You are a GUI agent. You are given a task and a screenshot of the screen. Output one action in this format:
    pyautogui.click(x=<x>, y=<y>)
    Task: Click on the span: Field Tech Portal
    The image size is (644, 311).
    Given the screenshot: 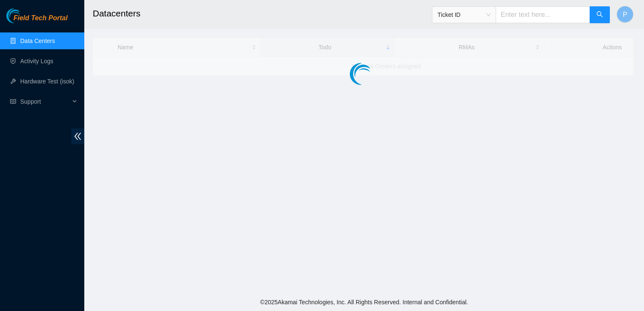 What is the action you would take?
    pyautogui.click(x=41, y=18)
    